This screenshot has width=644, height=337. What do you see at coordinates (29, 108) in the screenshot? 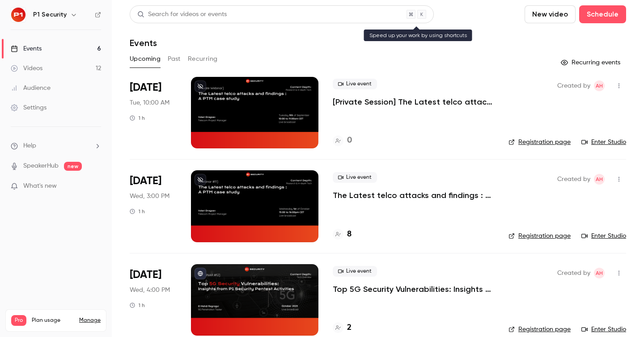
I see `div: Settings` at bounding box center [29, 108].